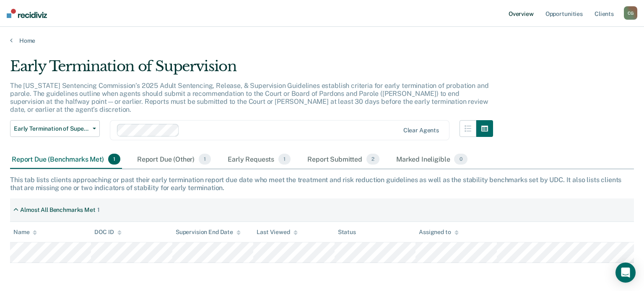  What do you see at coordinates (27, 13) in the screenshot?
I see `img: Recidiviz` at bounding box center [27, 13].